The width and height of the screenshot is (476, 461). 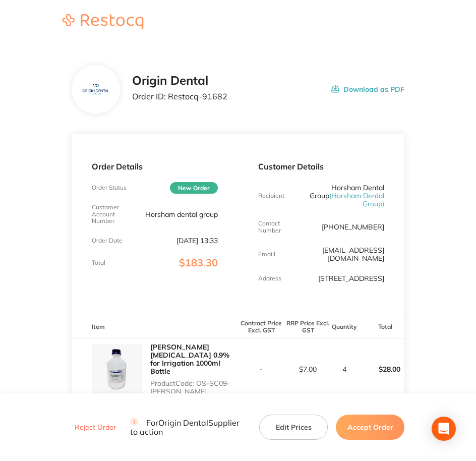 I want to click on th: Total, so click(x=381, y=326).